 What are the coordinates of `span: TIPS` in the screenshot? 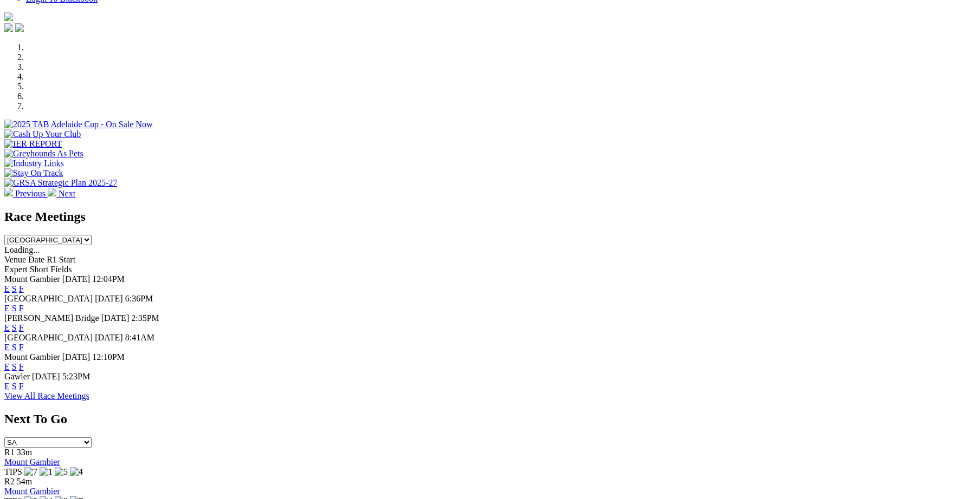 It's located at (13, 471).